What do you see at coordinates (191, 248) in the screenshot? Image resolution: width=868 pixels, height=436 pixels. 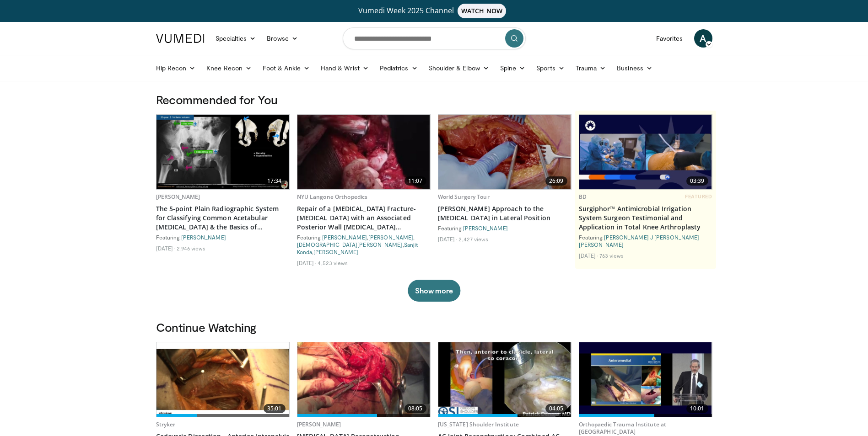 I see `li: 2,946 views` at bounding box center [191, 248].